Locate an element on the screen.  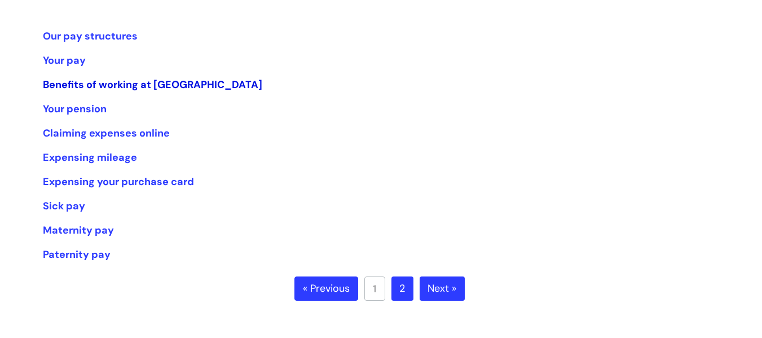
a: Paternity pay is located at coordinates (77, 254).